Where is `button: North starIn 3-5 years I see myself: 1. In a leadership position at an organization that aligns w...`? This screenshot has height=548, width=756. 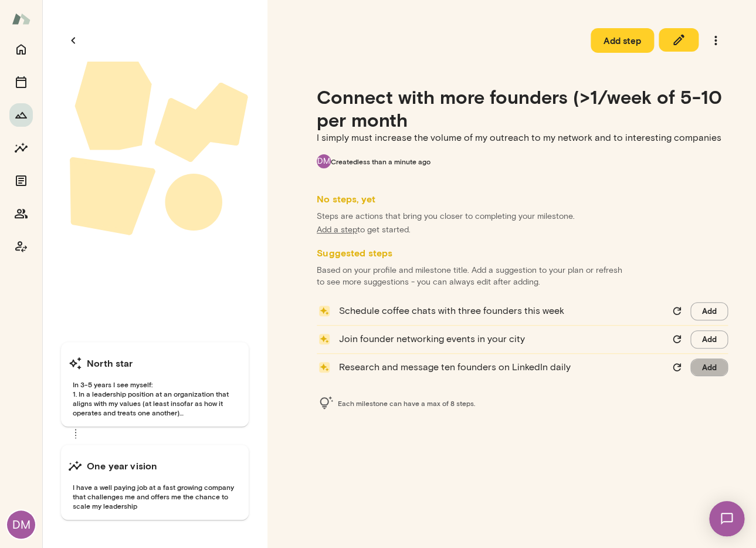
button: North starIn 3-5 years I see myself: 1. In a leadership position at an organization that aligns w... is located at coordinates (155, 384).